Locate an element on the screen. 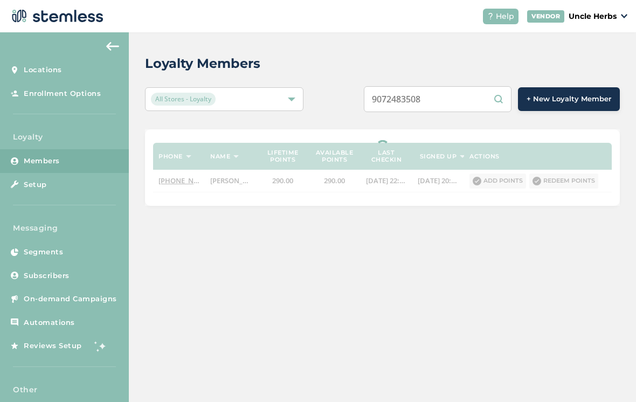 The height and width of the screenshot is (402, 636). input: Search is located at coordinates (438, 99).